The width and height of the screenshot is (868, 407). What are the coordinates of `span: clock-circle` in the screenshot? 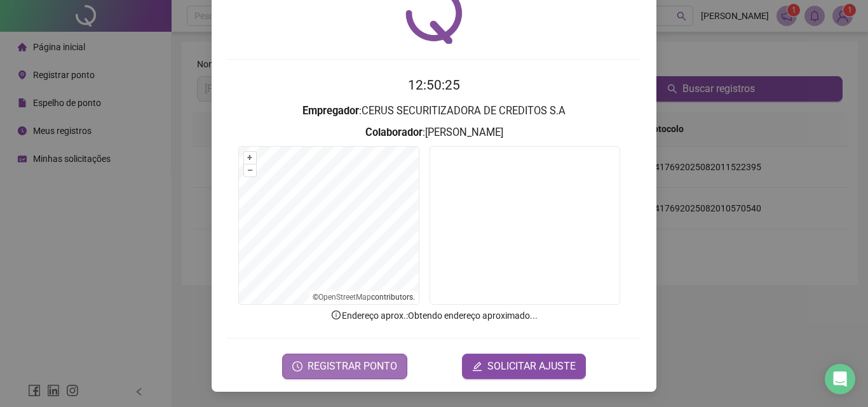 It's located at (297, 367).